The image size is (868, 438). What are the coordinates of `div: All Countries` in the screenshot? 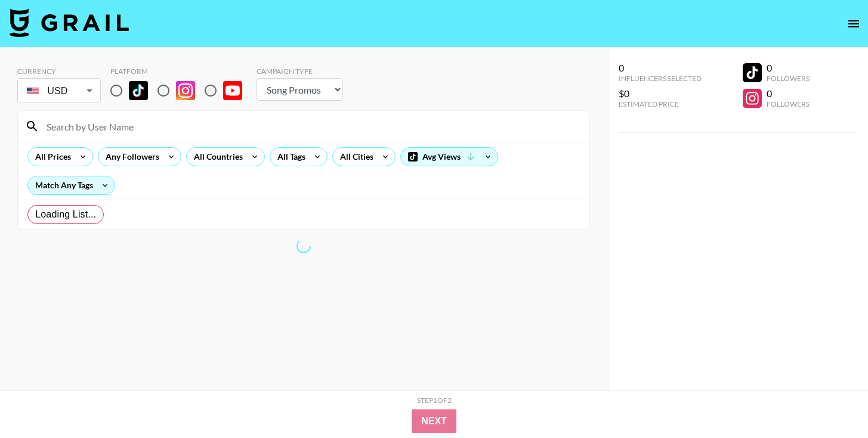 It's located at (216, 157).